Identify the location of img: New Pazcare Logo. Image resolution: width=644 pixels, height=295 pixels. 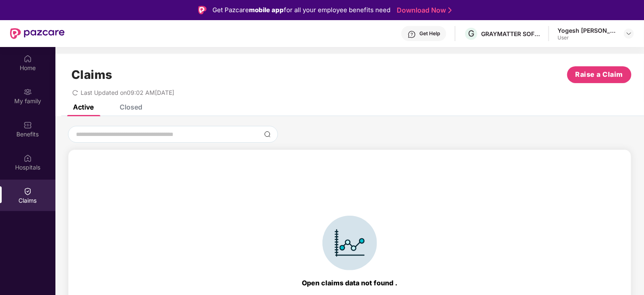
(38, 34).